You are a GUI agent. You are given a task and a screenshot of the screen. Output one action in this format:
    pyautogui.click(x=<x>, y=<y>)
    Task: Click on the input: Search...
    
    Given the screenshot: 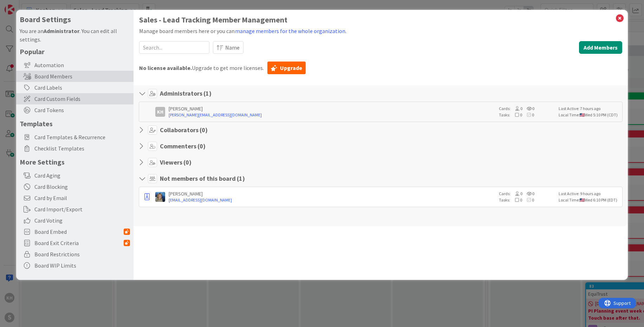 What is the action you would take?
    pyautogui.click(x=174, y=48)
    